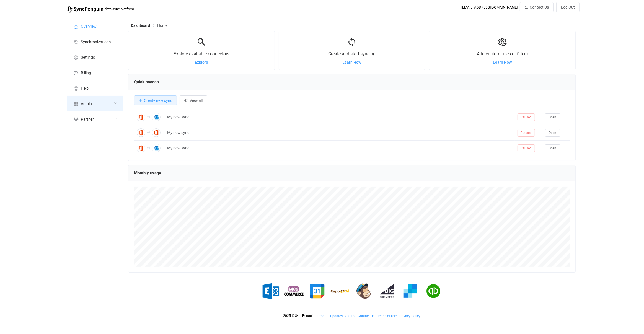  Describe the element at coordinates (433, 291) in the screenshot. I see `img: quickbooks.png` at that location.